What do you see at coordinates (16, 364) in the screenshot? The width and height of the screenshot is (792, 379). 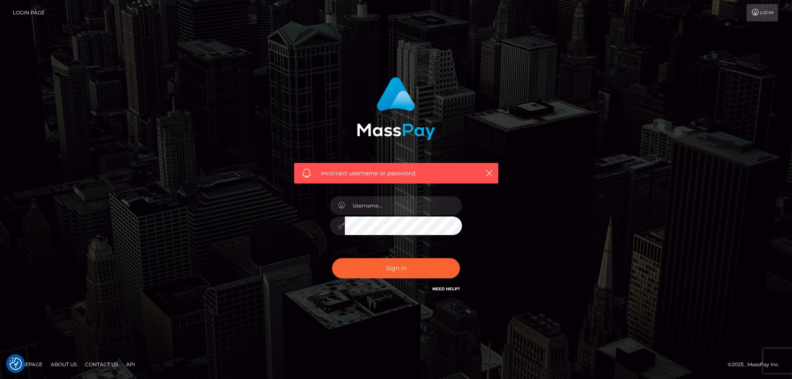 I see `img: Revisit consent button` at bounding box center [16, 364].